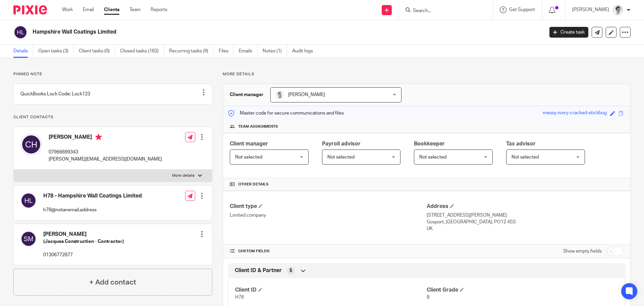  I want to click on span: Client ID & Partner, so click(258, 270).